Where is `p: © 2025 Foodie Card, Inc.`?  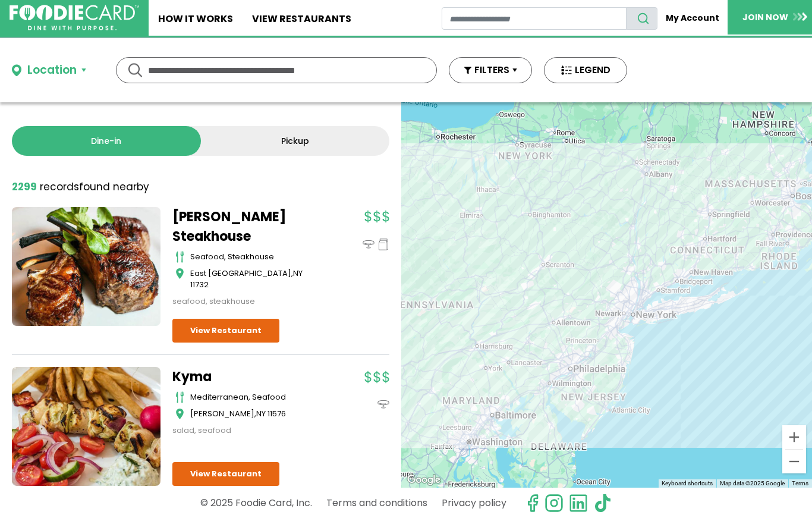
p: © 2025 Foodie Card, Inc. is located at coordinates (256, 503).